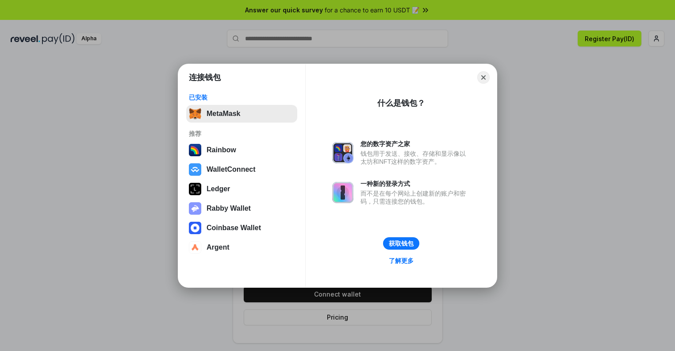 Image resolution: width=675 pixels, height=351 pixels. I want to click on button: Ledger, so click(241, 189).